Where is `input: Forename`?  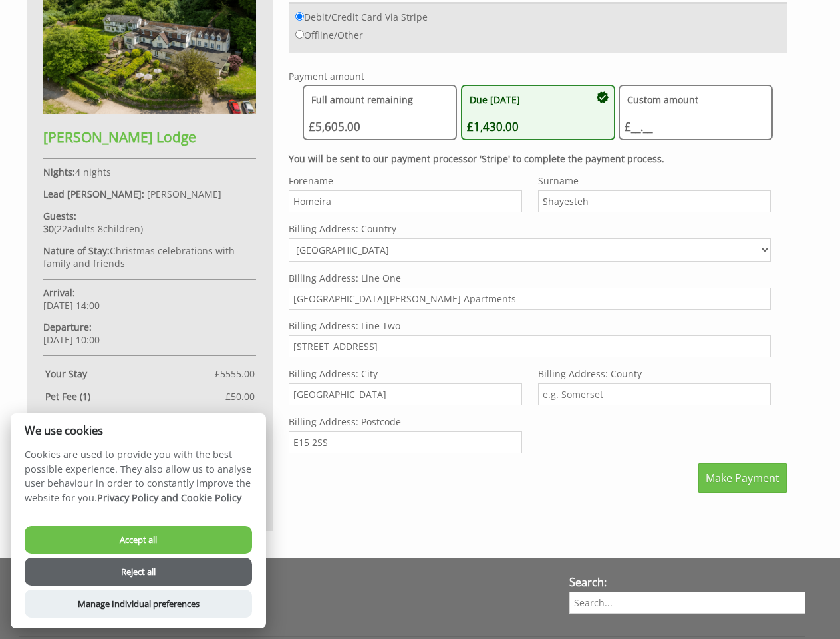
input: Forename is located at coordinates (405, 201).